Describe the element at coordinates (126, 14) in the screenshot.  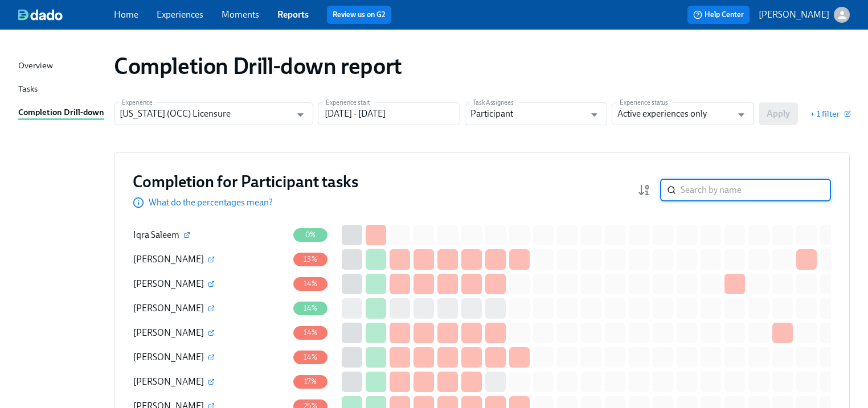
I see `a: Home` at that location.